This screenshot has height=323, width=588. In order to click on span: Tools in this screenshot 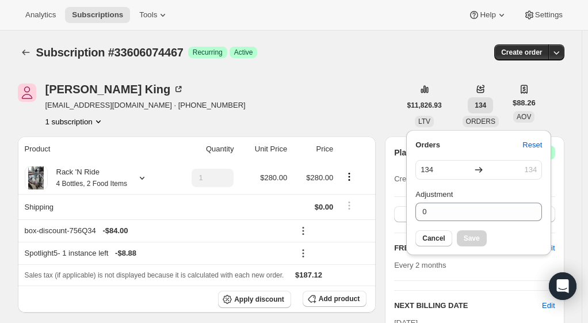, I will do `click(148, 15)`.